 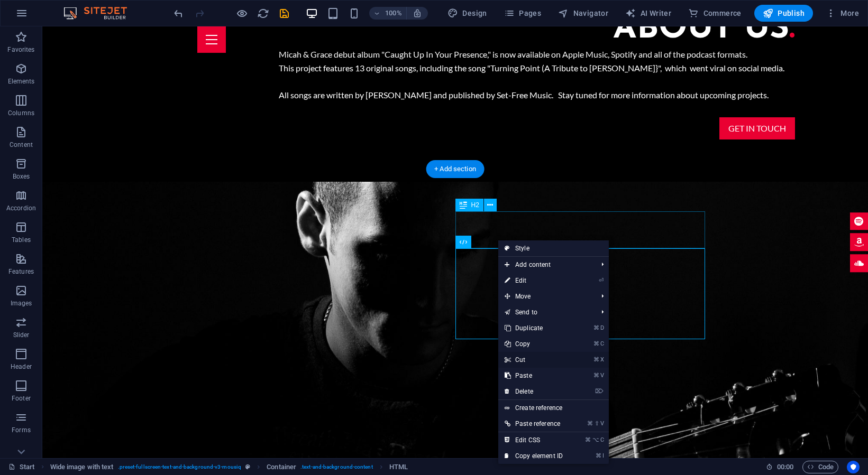 I want to click on button: Commerce, so click(x=714, y=13).